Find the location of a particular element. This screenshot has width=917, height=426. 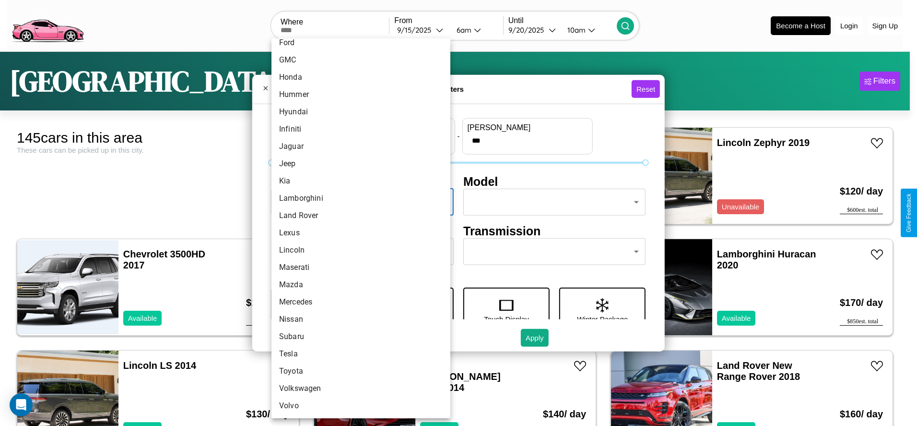

li: Lexus is located at coordinates (361, 233).